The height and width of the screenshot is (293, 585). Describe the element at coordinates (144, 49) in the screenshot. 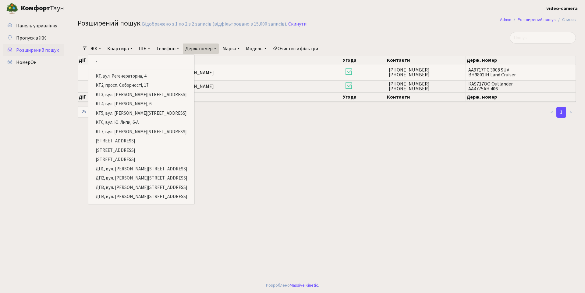

I see `a: ПІБ` at that location.